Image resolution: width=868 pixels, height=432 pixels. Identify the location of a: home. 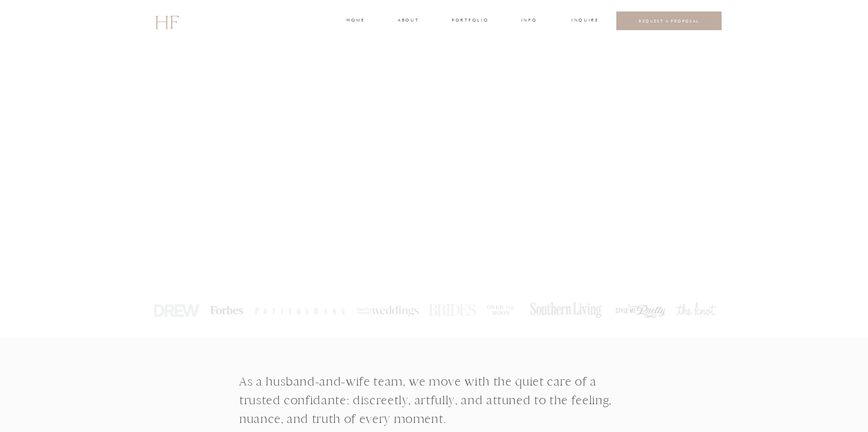
(355, 21).